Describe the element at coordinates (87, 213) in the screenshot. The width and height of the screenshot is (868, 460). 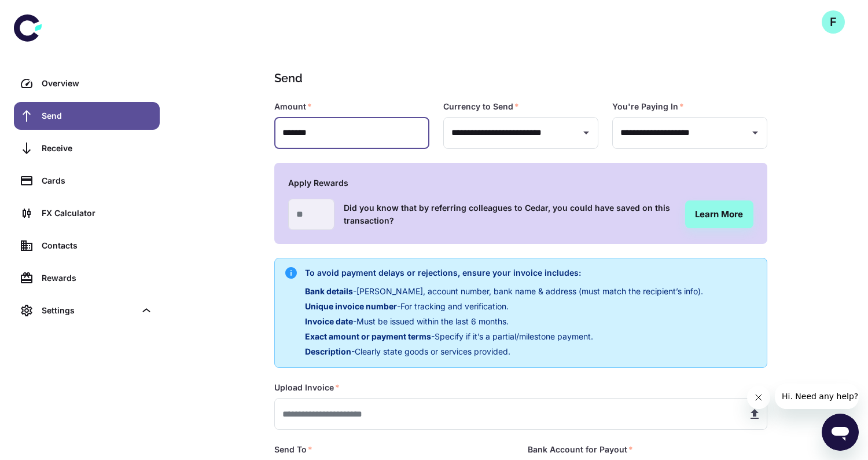
I see `a: FX Calculator` at that location.